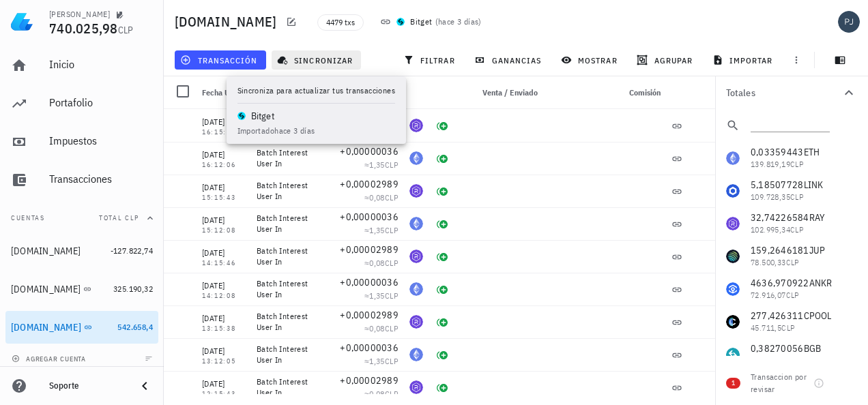  Describe the element at coordinates (87, 386) in the screenshot. I see `div: Soporte` at that location.